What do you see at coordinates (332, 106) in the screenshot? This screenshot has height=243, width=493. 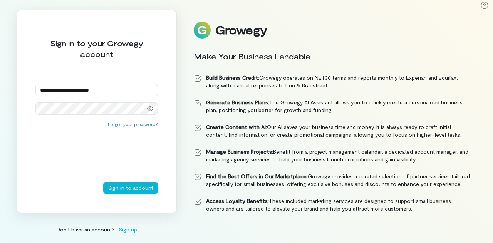 I see `li: The Growegy AI Assistant allows you to quickly create a personalized business plan, positioning y...` at bounding box center [332, 106].